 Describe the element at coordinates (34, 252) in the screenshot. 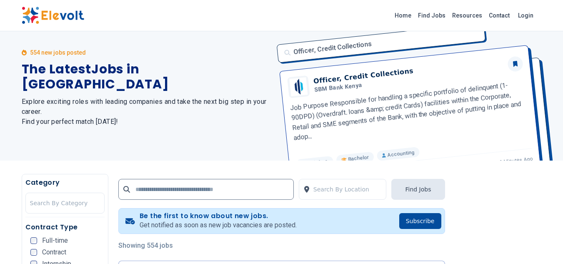

I see `input: Contract` at that location.